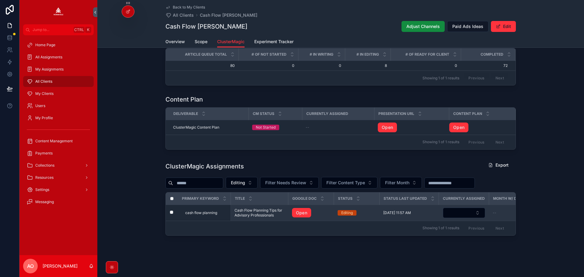 Image resolution: width=584 pixels, height=277 pixels. What do you see at coordinates (185, 114) in the screenshot?
I see `span: Deliverable` at bounding box center [185, 114].